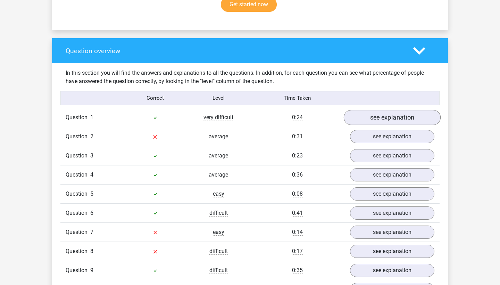 Image resolution: width=500 pixels, height=285 pixels. Describe the element at coordinates (92, 251) in the screenshot. I see `span: 8` at that location.